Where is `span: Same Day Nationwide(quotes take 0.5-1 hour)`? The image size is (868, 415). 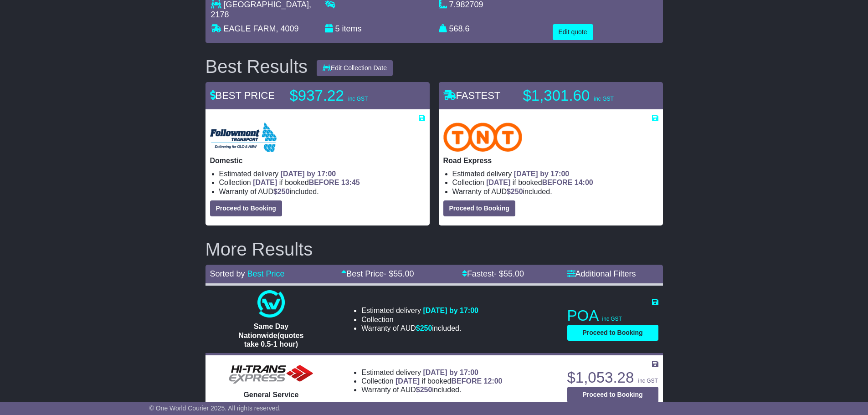 span: Same Day Nationwide(quotes take 0.5-1 hour) is located at coordinates (271, 334).